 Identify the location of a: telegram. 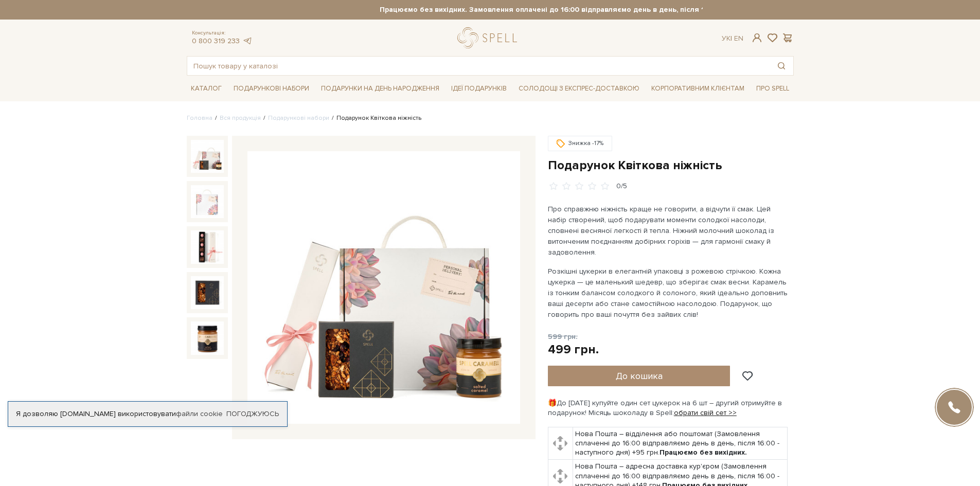
(247, 41).